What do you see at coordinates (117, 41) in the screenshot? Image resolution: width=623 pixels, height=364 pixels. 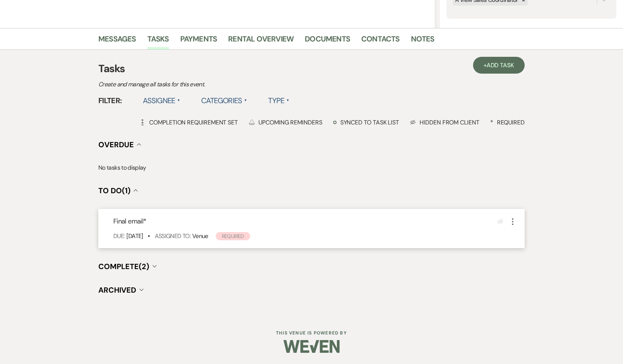 I see `a: Messages` at bounding box center [117, 41].